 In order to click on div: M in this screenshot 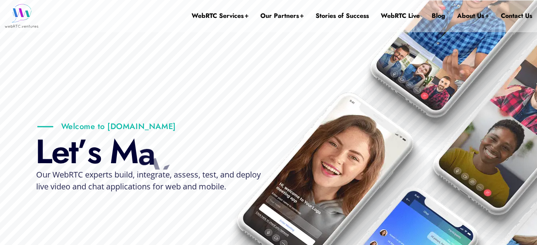, I will do `click(123, 152)`.